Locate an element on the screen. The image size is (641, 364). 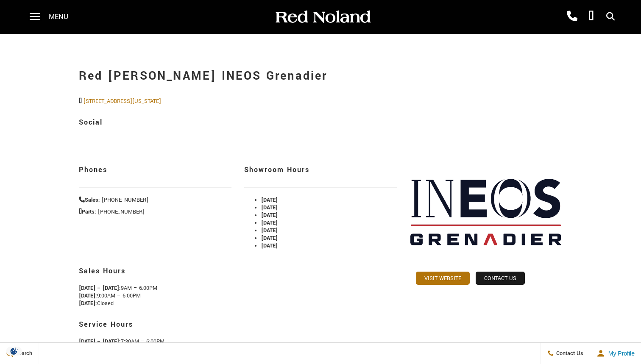
h3: Showroom Hours is located at coordinates (320, 170).